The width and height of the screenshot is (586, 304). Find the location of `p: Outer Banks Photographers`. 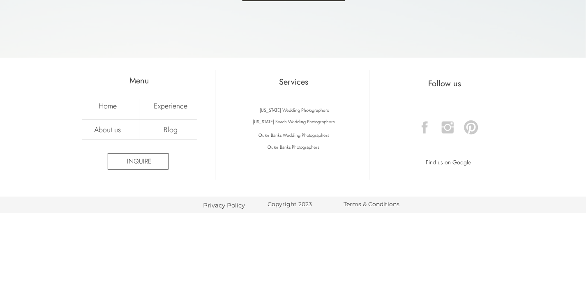

p: Outer Banks Photographers is located at coordinates (293, 148).